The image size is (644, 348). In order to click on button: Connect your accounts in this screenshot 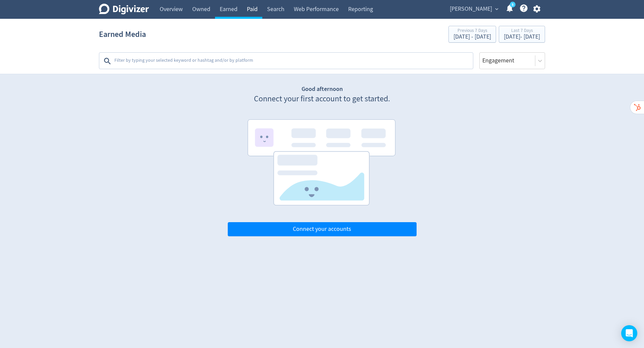, I will do `click(322, 229)`.